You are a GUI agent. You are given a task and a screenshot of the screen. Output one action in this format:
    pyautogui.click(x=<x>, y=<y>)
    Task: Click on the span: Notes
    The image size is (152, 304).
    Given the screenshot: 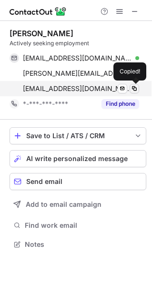 What is the action you would take?
    pyautogui.click(x=83, y=244)
    